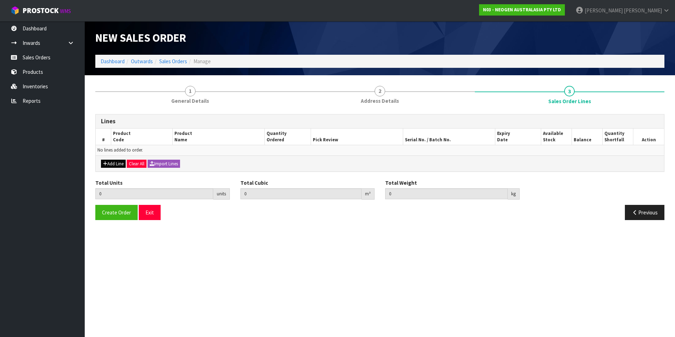 This screenshot has height=337, width=675. Describe the element at coordinates (301, 193) in the screenshot. I see `input: Total Cubic` at that location.